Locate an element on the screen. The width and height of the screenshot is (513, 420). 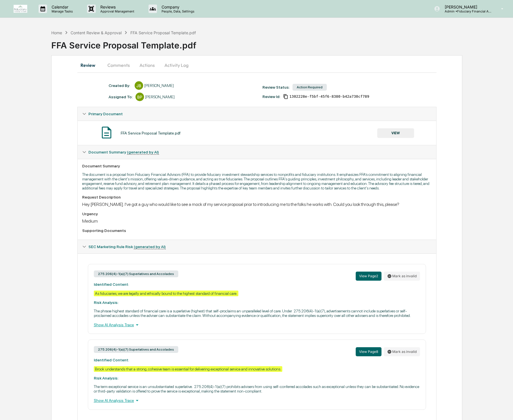
div: Content Review & Approval is located at coordinates (96, 32).